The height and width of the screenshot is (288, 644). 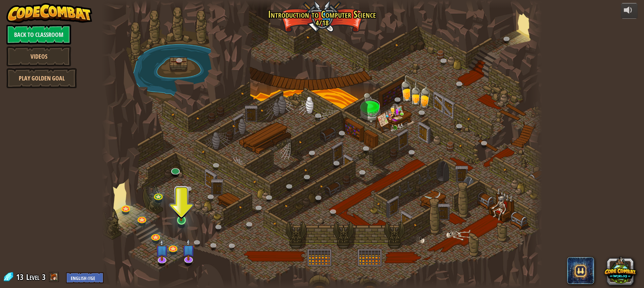 What do you see at coordinates (629, 11) in the screenshot?
I see `button: Adjust volume` at bounding box center [629, 11].